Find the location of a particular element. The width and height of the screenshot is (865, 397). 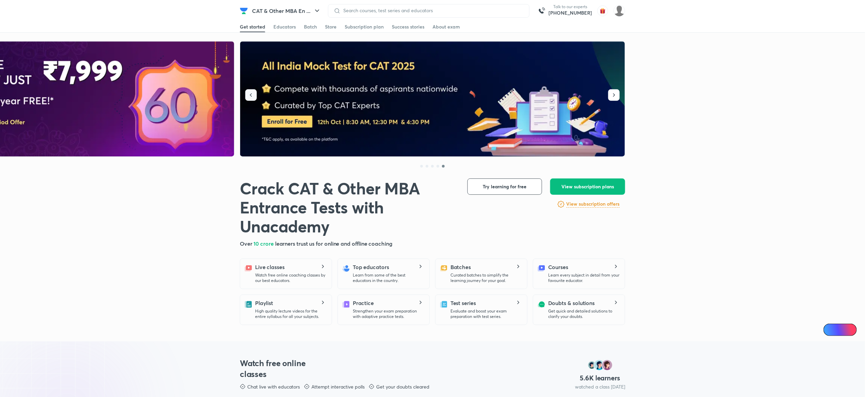

span: Ai Doubts is located at coordinates (844, 330).